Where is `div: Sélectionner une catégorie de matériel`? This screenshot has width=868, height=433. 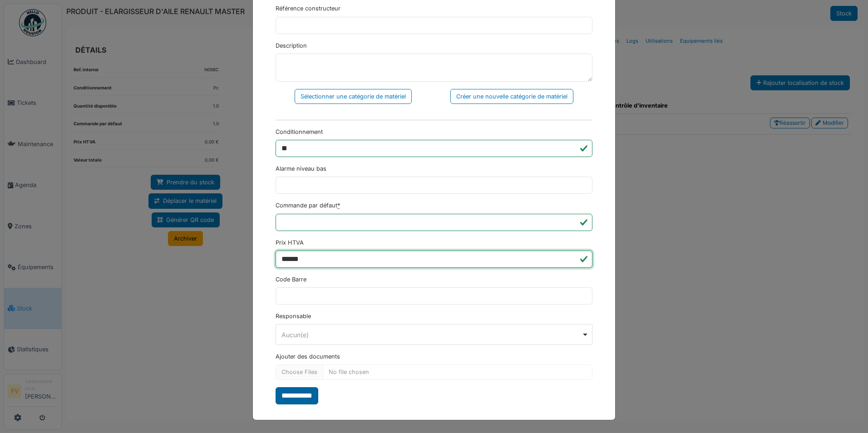 div: Sélectionner une catégorie de matériel is located at coordinates (354, 96).